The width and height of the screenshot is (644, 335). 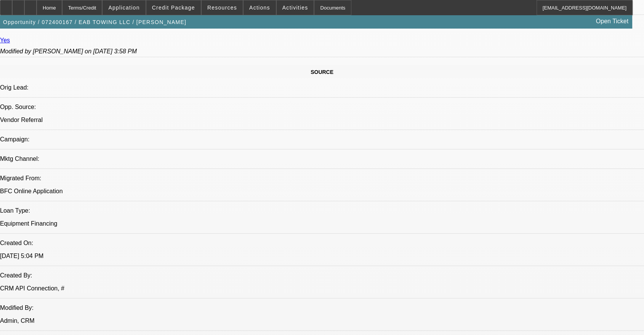 I want to click on span: Actions, so click(x=259, y=8).